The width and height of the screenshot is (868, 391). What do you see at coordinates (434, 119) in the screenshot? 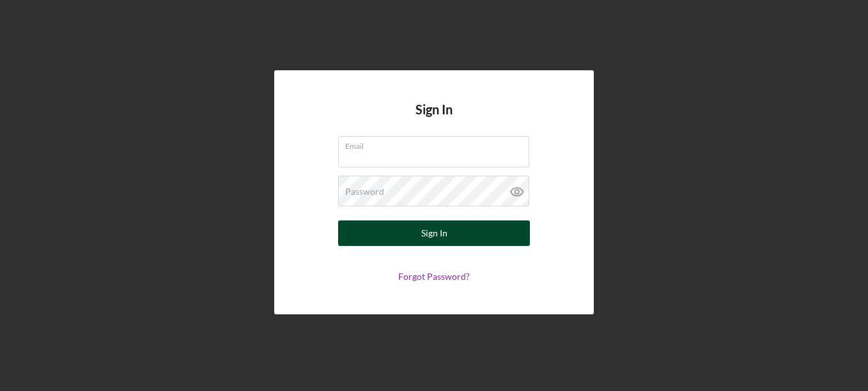
I see `h4: Sign In` at bounding box center [434, 119].